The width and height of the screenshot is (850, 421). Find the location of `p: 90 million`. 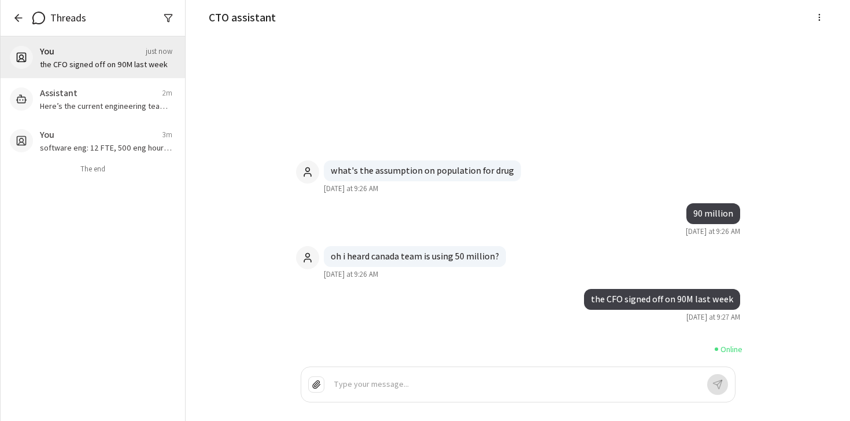

p: 90 million is located at coordinates (713, 213).